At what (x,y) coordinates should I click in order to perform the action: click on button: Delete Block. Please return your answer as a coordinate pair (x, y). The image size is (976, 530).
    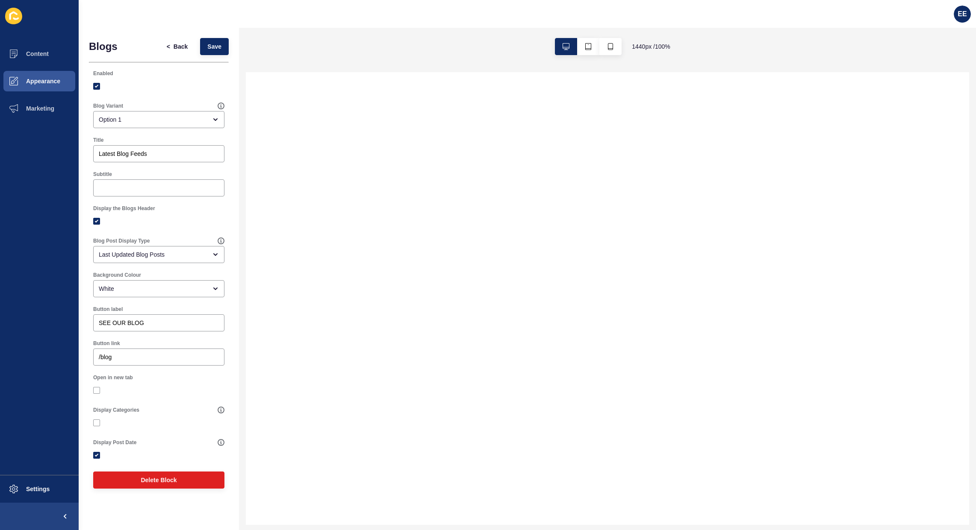
    Looking at the image, I should click on (159, 480).